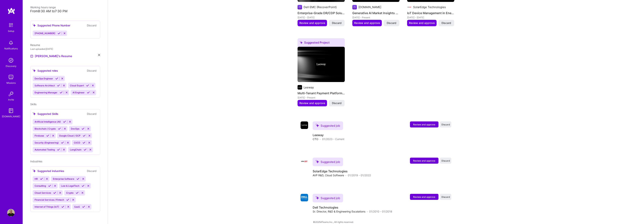 This screenshot has height=224, width=644. Describe the element at coordinates (11, 213) in the screenshot. I see `a: User Avatar` at that location.